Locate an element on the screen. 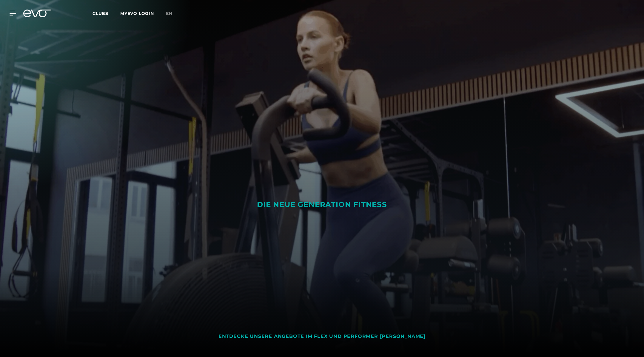 The height and width of the screenshot is (357, 644). span: en is located at coordinates (169, 13).